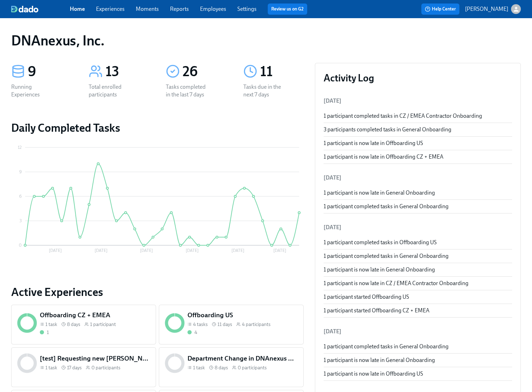 This screenshot has width=532, height=392. I want to click on a: Review us on G2, so click(287, 9).